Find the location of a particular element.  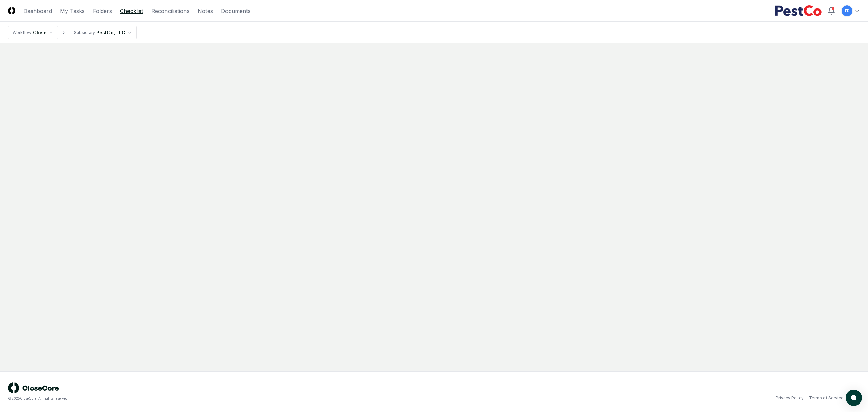

a: My Tasks is located at coordinates (72, 11).